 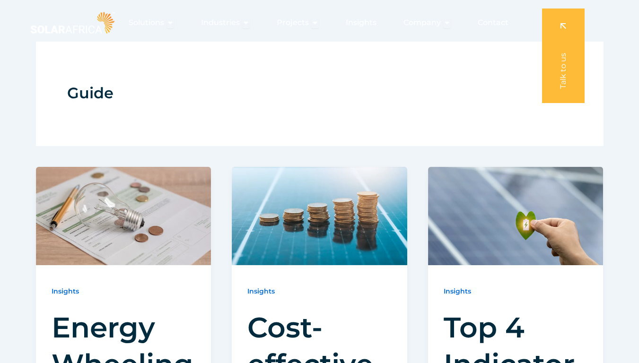 What do you see at coordinates (146, 23) in the screenshot?
I see `span: Solutions` at bounding box center [146, 23].